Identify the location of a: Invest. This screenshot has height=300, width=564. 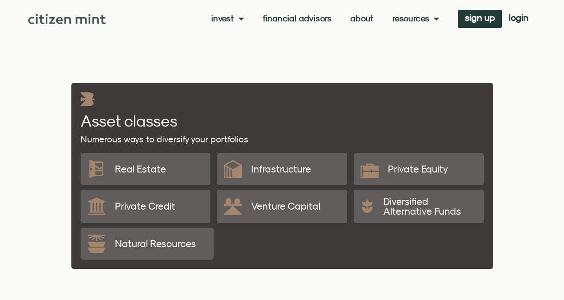
(228, 19).